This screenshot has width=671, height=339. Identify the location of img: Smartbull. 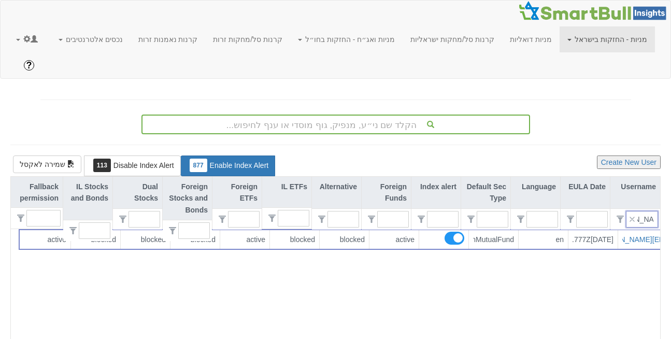
(594, 11).